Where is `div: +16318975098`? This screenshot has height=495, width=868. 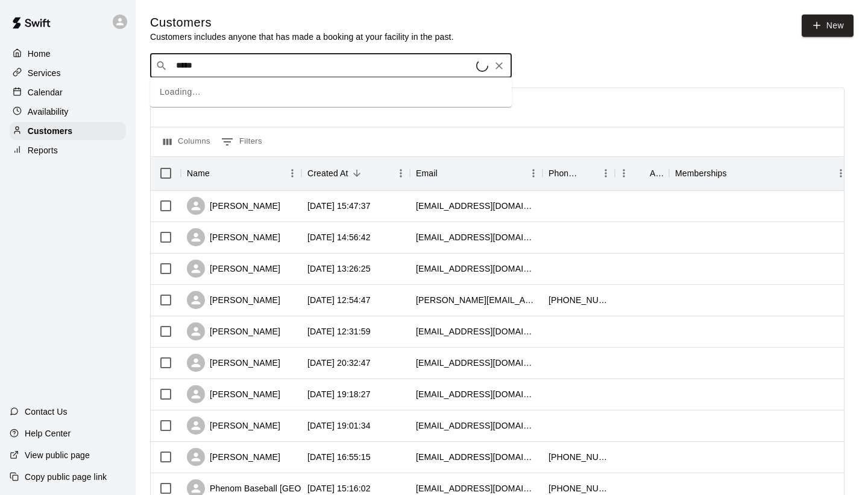 div: +16318975098 is located at coordinates (579, 488).